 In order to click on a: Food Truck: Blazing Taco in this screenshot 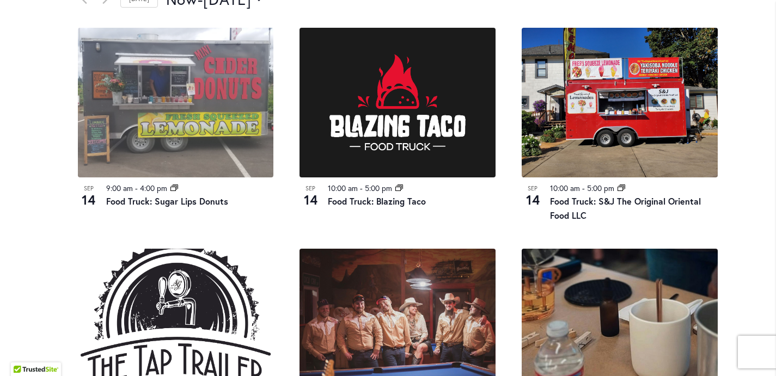, I will do `click(377, 201)`.